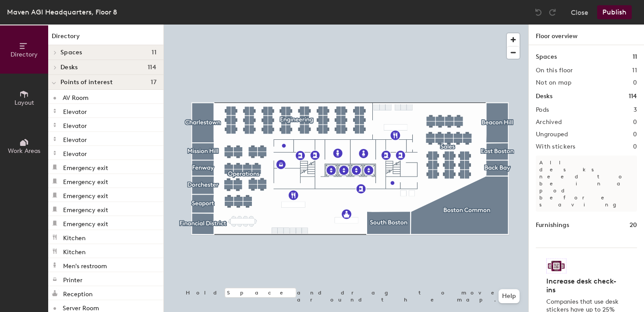 The image size is (644, 312). What do you see at coordinates (105, 38) in the screenshot?
I see `h1: Directory` at bounding box center [105, 38].